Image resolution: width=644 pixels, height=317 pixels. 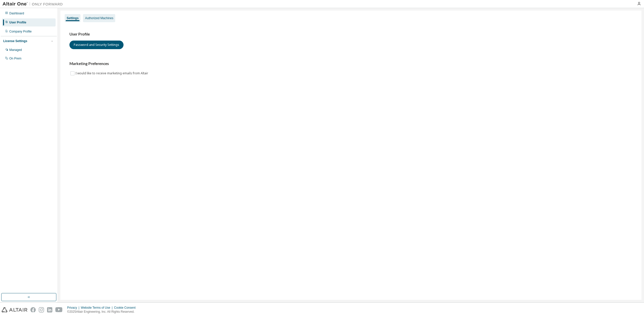 What do you see at coordinates (112, 73) in the screenshot?
I see `label: I would like to receive marketing emails from Altair` at bounding box center [112, 73].